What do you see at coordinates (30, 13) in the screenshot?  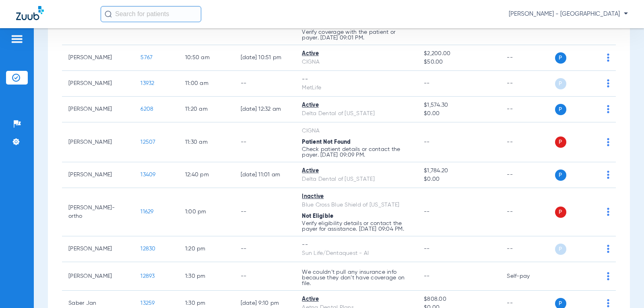 I see `img: Zuub Logo` at bounding box center [30, 13].